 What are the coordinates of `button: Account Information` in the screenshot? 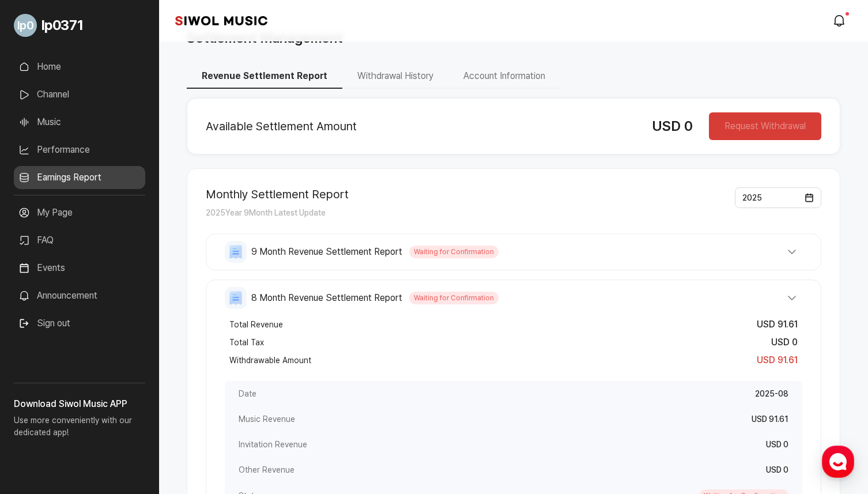 It's located at (504, 77).